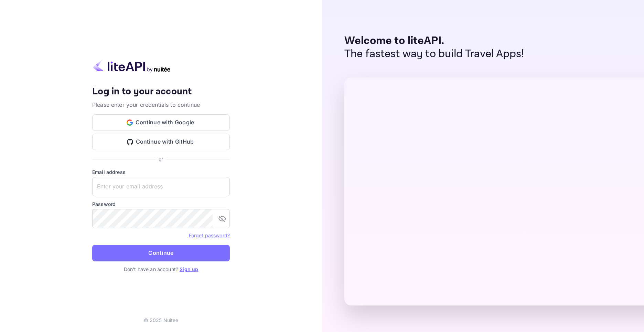  Describe the element at coordinates (209, 235) in the screenshot. I see `a: Forget password?` at that location.